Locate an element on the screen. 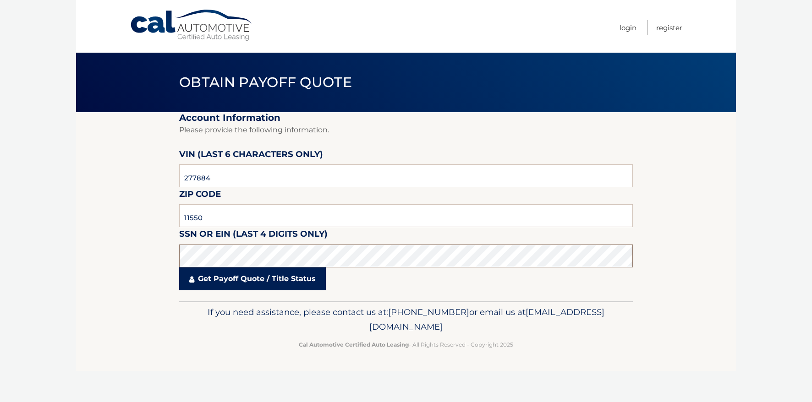  a: Get Payoff Quote / Title Status is located at coordinates (252, 279).